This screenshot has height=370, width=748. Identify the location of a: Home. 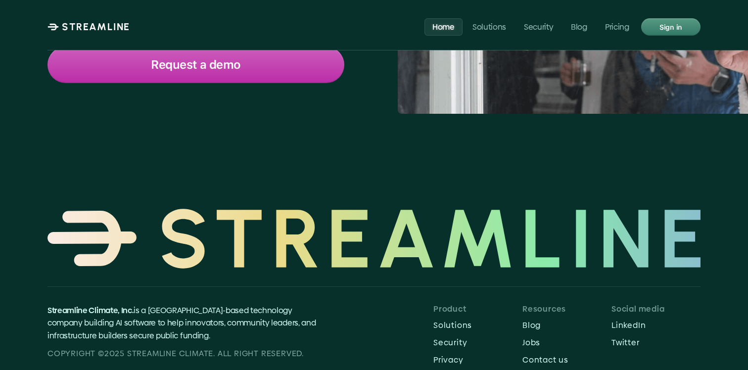
(443, 26).